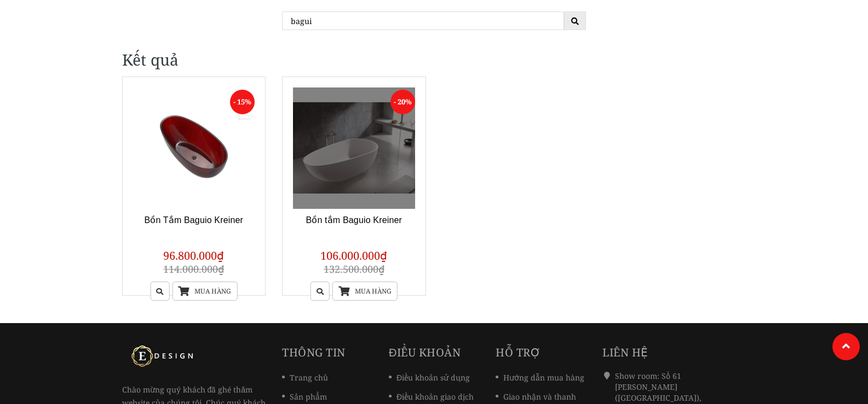  Describe the element at coordinates (305, 377) in the screenshot. I see `a: Trang chủ` at that location.